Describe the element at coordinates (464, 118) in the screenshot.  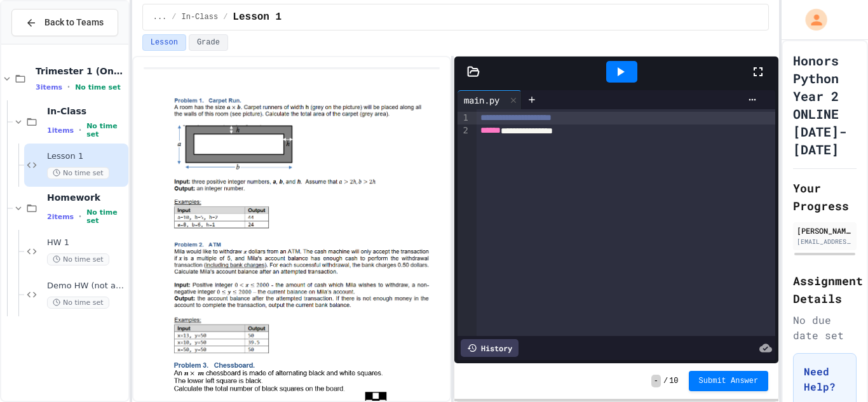
I see `div: 1` at that location.